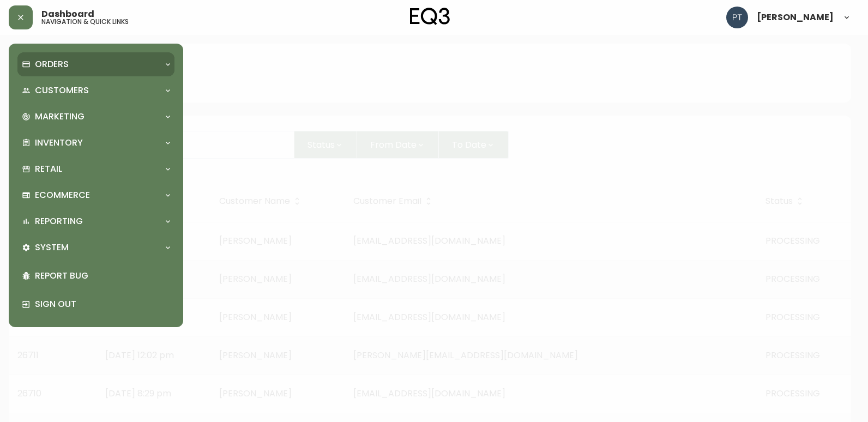 This screenshot has width=868, height=422. Describe the element at coordinates (96, 116) in the screenshot. I see `div: Marketing` at that location.